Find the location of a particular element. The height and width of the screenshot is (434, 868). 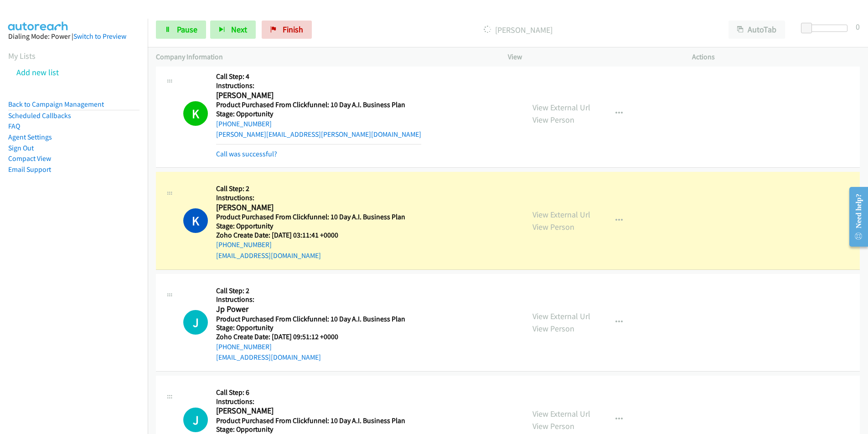

div: Delay between calls (in seconds) is located at coordinates (826, 28).